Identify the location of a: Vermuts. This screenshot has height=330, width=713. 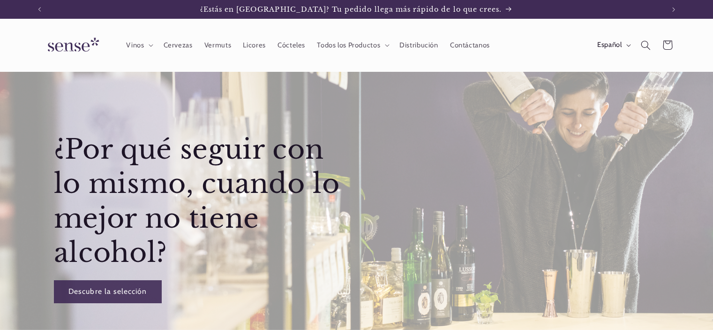
(218, 45).